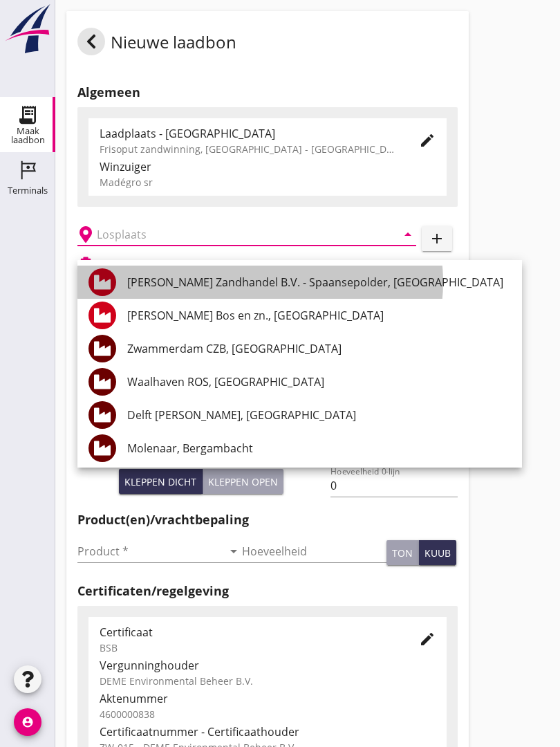 The height and width of the screenshot is (747, 560). I want to click on div: Madégro sr, so click(267, 182).